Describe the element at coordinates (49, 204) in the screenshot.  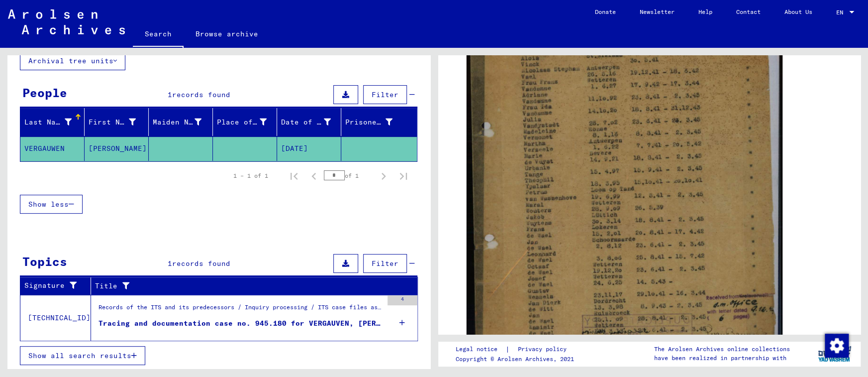
I see `span: Show less` at that location.